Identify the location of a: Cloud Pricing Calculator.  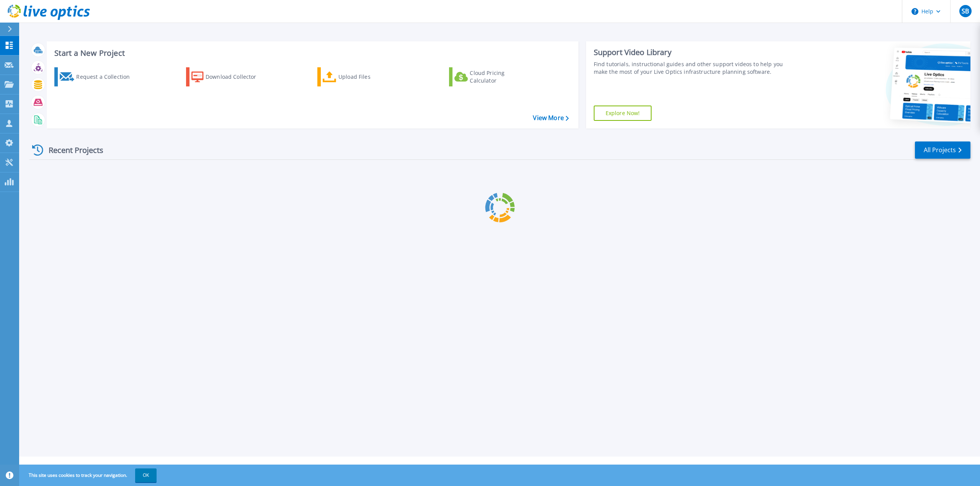
(491, 77).